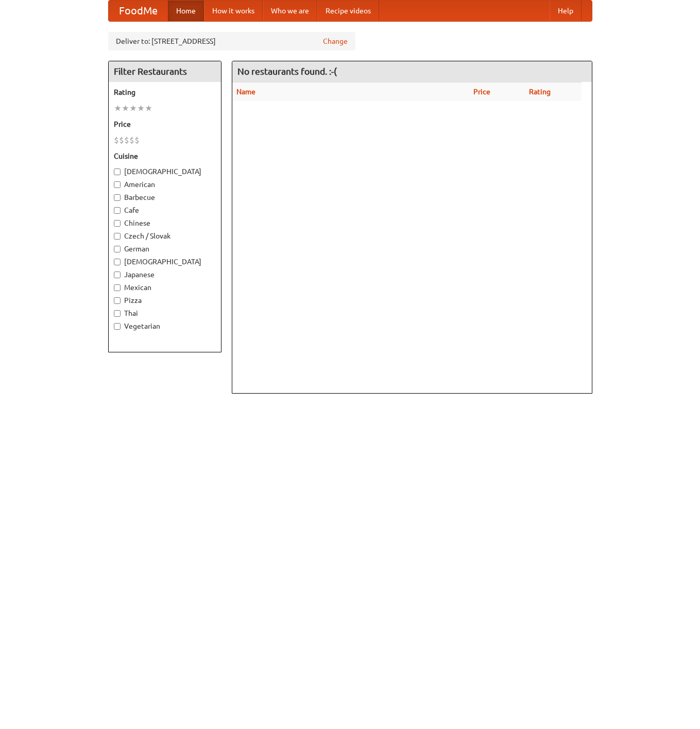 The width and height of the screenshot is (700, 729). Describe the element at coordinates (566, 11) in the screenshot. I see `a: Help` at that location.